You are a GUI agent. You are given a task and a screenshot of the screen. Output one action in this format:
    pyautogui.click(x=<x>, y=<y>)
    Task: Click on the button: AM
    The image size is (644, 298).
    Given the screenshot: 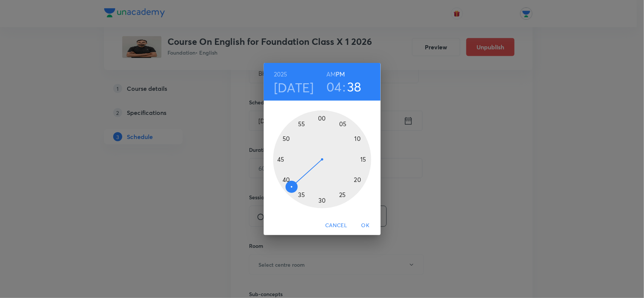 What is the action you would take?
    pyautogui.click(x=331, y=74)
    